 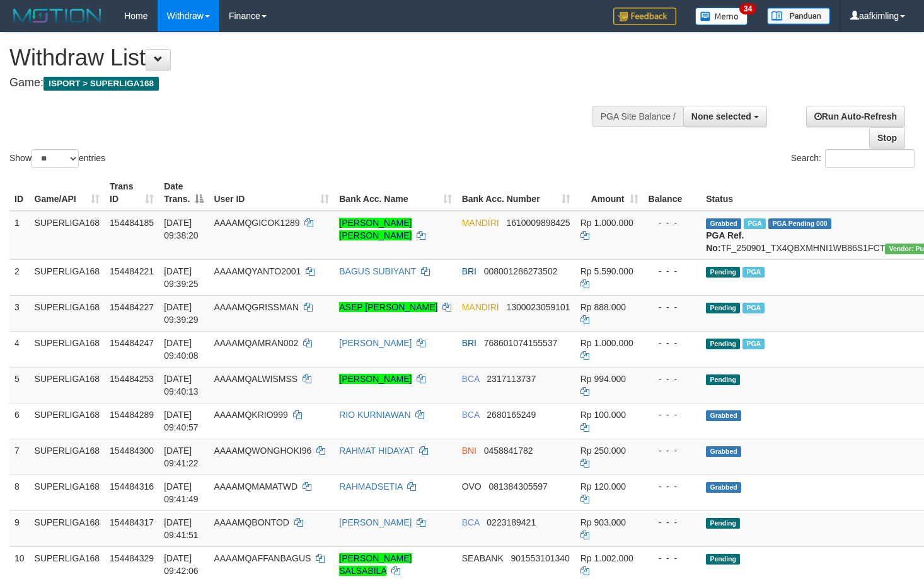 What do you see at coordinates (132, 486) in the screenshot?
I see `span: 154484316` at bounding box center [132, 486].